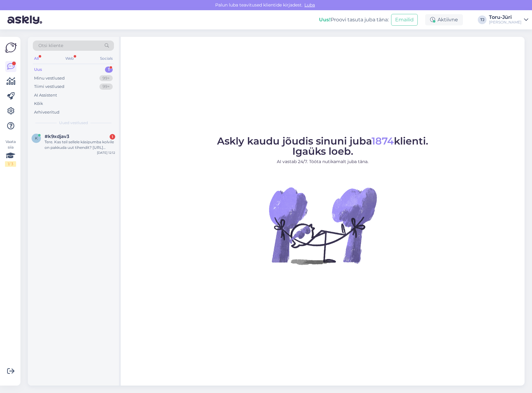  Describe the element at coordinates (50, 79) in the screenshot. I see `div: Minu vestlused` at that location.